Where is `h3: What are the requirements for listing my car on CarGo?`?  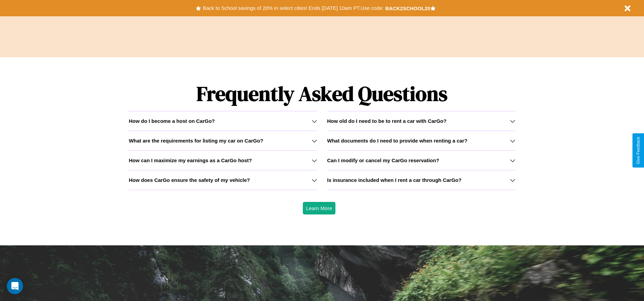
h3: What are the requirements for listing my car on CarGo? is located at coordinates (196, 141).